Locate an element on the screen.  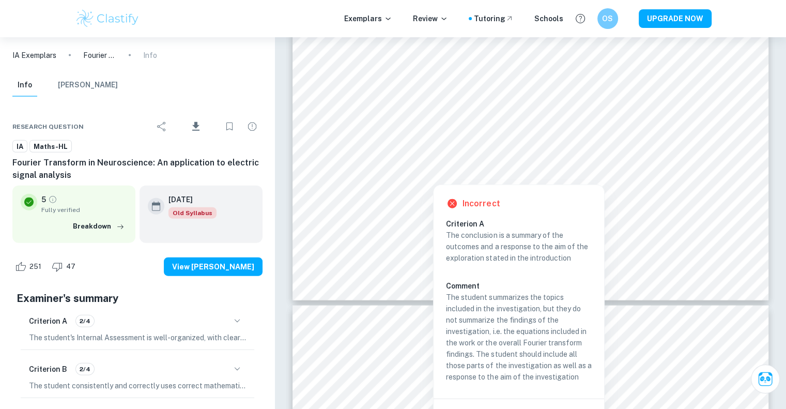
a: Grade fully verified is located at coordinates (53, 199).